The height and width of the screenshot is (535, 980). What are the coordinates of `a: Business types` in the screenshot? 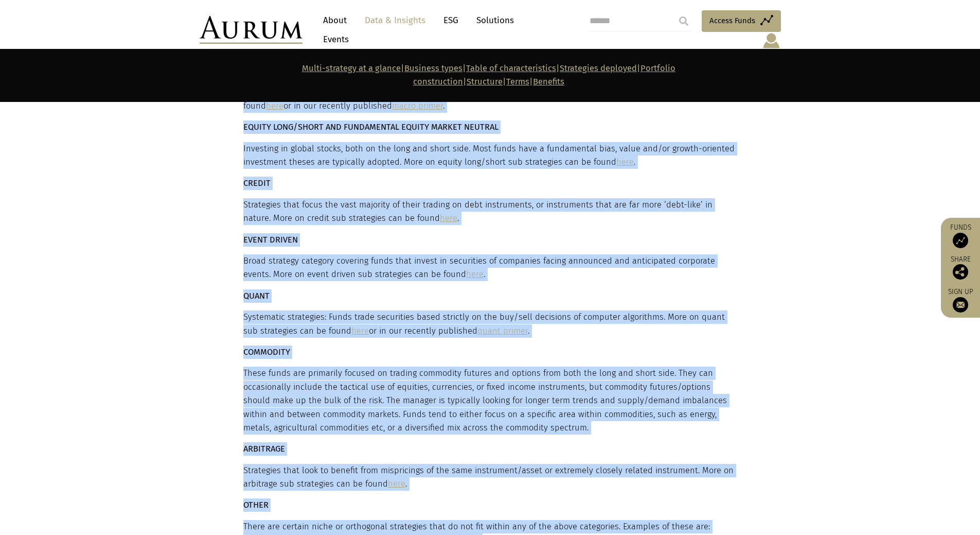 It's located at (433, 68).